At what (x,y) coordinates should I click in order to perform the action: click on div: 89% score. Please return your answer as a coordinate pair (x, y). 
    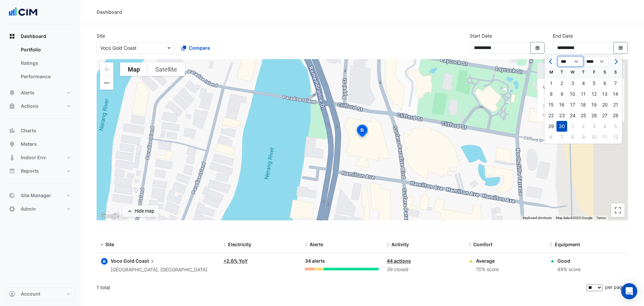
    Looking at the image, I should click on (569, 269).